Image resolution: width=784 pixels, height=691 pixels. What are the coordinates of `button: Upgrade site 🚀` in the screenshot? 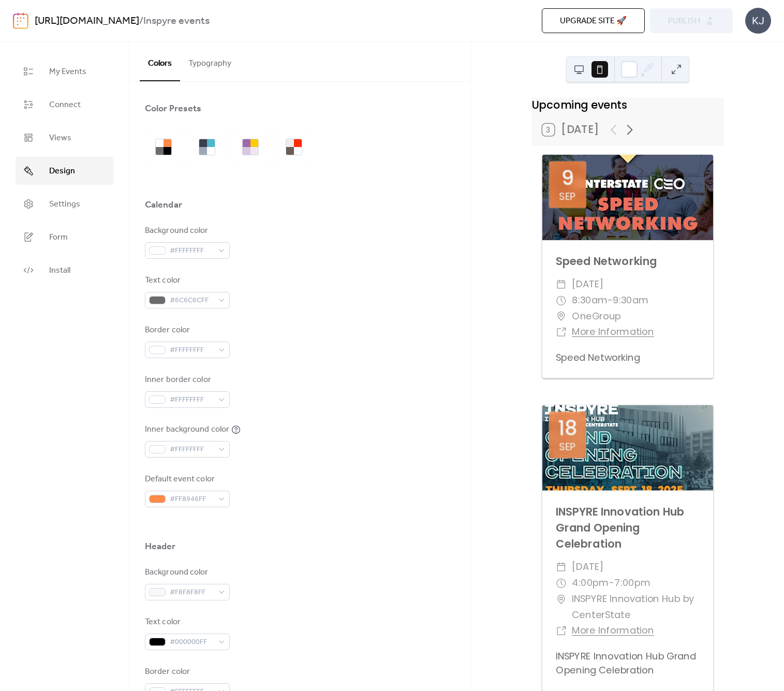 It's located at (593, 21).